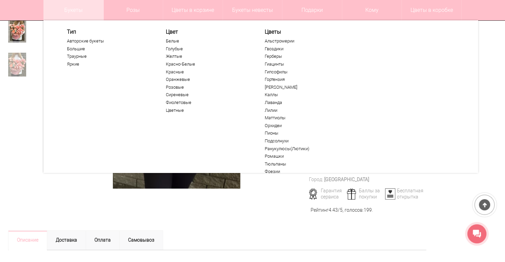 The height and width of the screenshot is (262, 505). What do you see at coordinates (307, 156) in the screenshot?
I see `a: Ромашки` at bounding box center [307, 156].